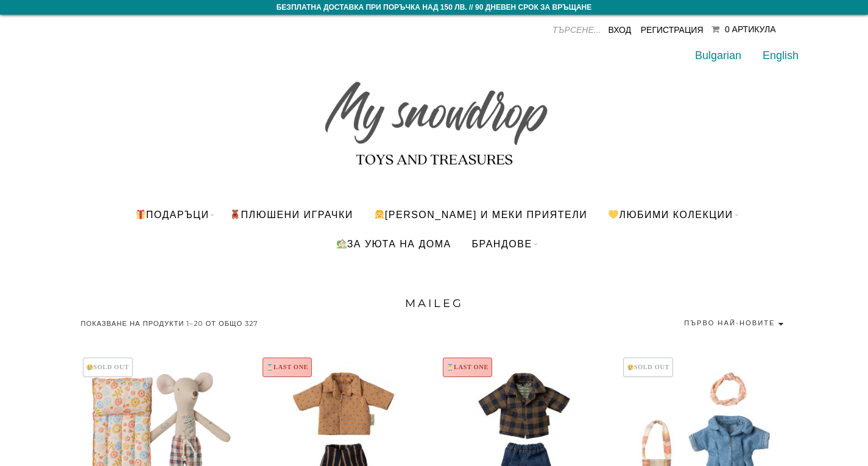  I want to click on h1: Maileg, so click(435, 303).